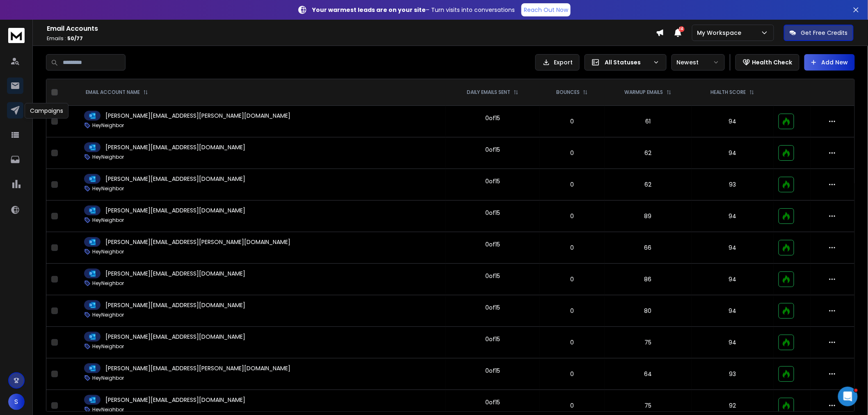 The height and width of the screenshot is (415, 868). What do you see at coordinates (729, 92) in the screenshot?
I see `p: HEALTH SCORE` at bounding box center [729, 92].